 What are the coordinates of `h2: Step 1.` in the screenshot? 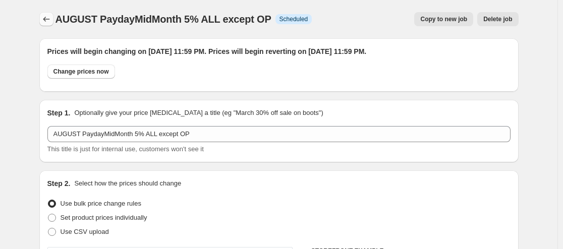 It's located at (59, 113).